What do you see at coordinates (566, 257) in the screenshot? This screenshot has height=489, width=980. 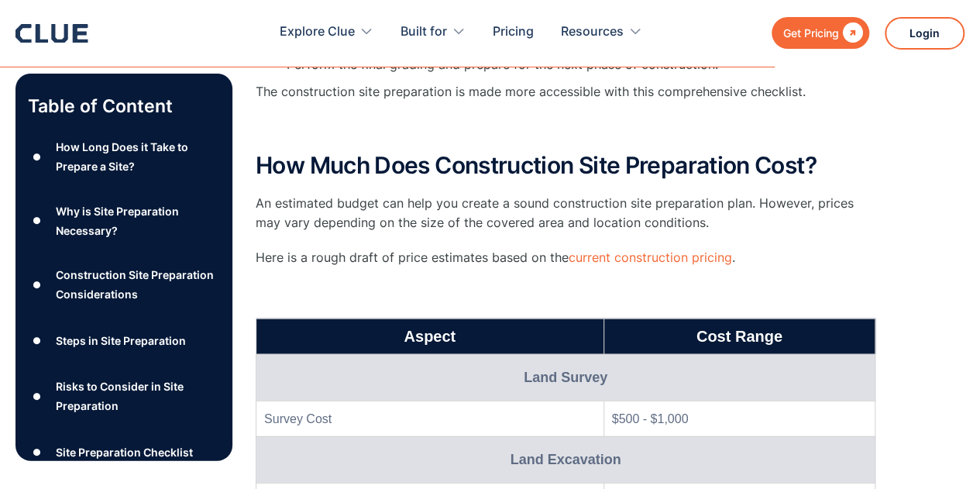 I see `p: Here is a rough draft of price estimates based on the .` at bounding box center [566, 257].